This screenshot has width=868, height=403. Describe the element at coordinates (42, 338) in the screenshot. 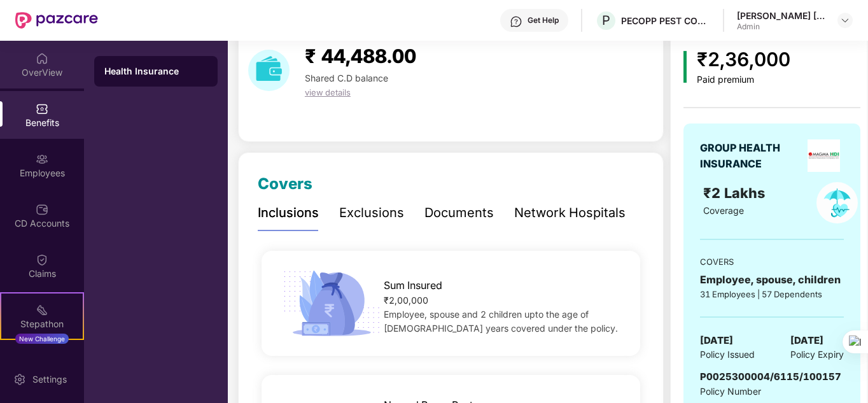

I see `div: New Challenge` at that location.